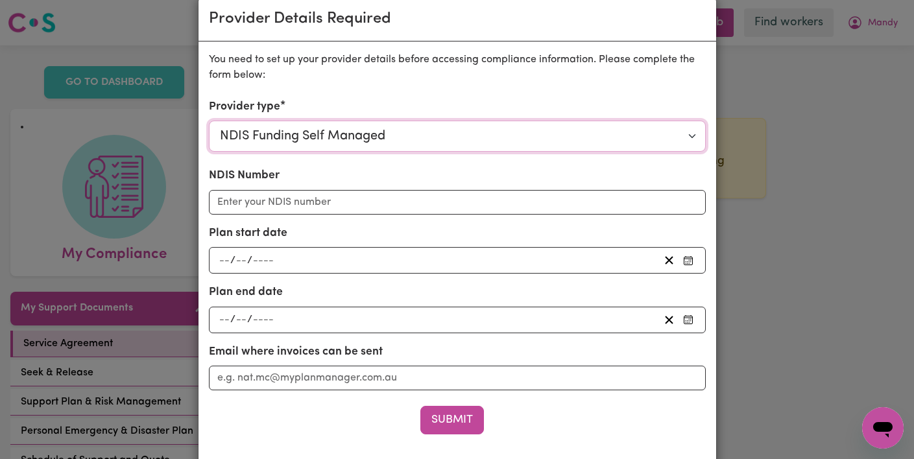  What do you see at coordinates (669, 320) in the screenshot?
I see `button: Clear plan end date` at bounding box center [669, 320].